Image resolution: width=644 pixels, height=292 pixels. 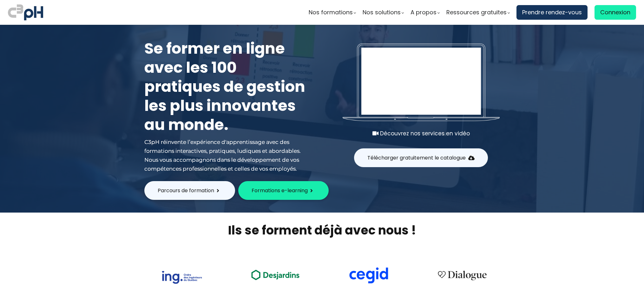 I want to click on span: Ressources gratuites, so click(x=477, y=12).